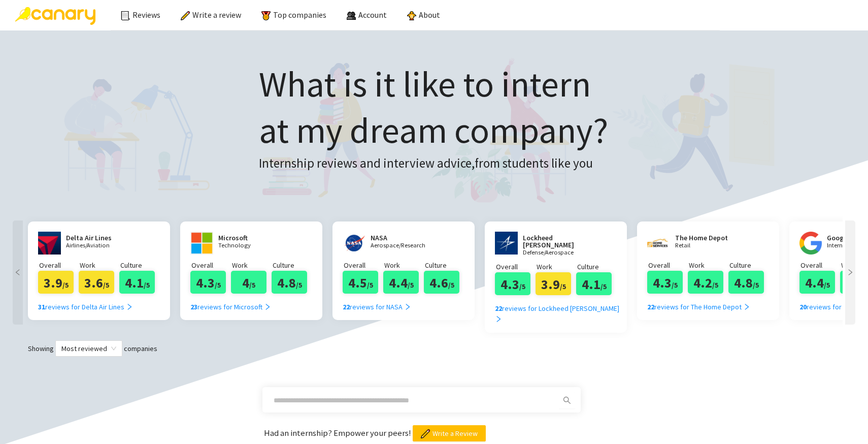  What do you see at coordinates (567, 401) in the screenshot?
I see `span: search` at bounding box center [567, 401].